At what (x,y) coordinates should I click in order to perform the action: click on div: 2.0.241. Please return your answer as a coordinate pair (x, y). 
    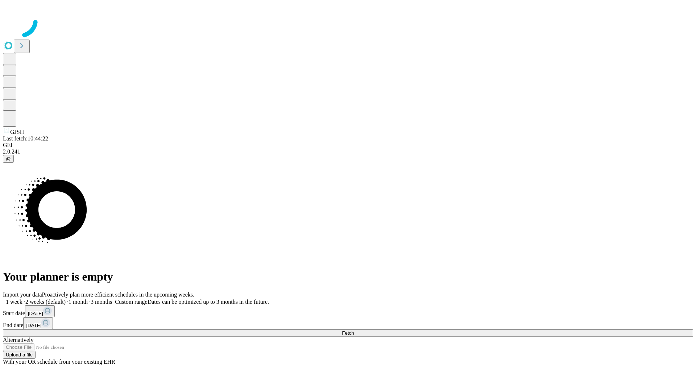
    Looking at the image, I should click on (348, 152).